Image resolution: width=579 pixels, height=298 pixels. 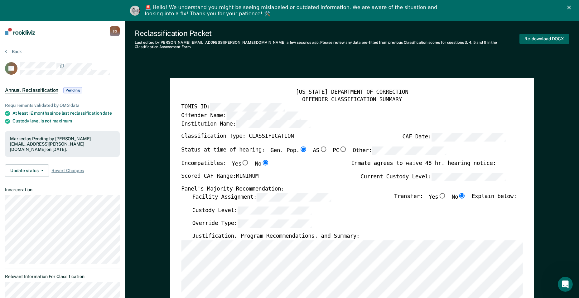 I want to click on input: Custody Level:, so click(x=275, y=210).